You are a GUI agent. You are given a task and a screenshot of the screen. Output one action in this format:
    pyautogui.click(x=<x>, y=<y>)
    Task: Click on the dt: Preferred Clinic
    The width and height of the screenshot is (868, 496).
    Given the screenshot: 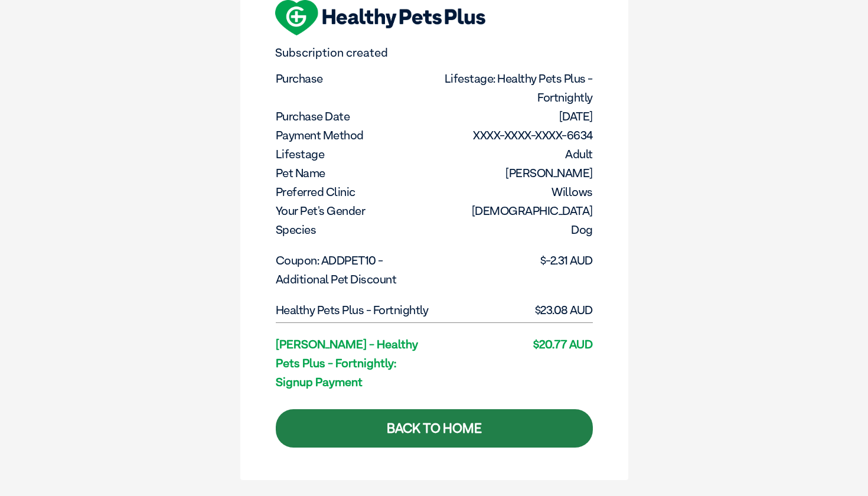 What is the action you would take?
    pyautogui.click(x=354, y=192)
    